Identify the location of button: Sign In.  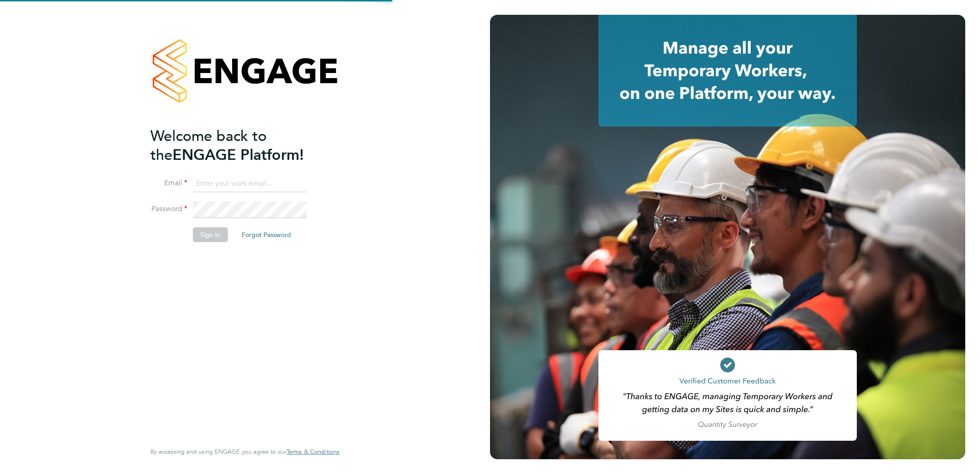
(210, 234).